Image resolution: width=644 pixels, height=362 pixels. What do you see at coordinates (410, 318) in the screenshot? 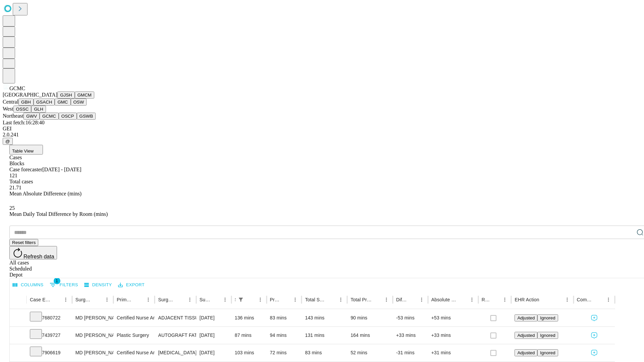
I see `div: -53 mins` at bounding box center [410, 318].